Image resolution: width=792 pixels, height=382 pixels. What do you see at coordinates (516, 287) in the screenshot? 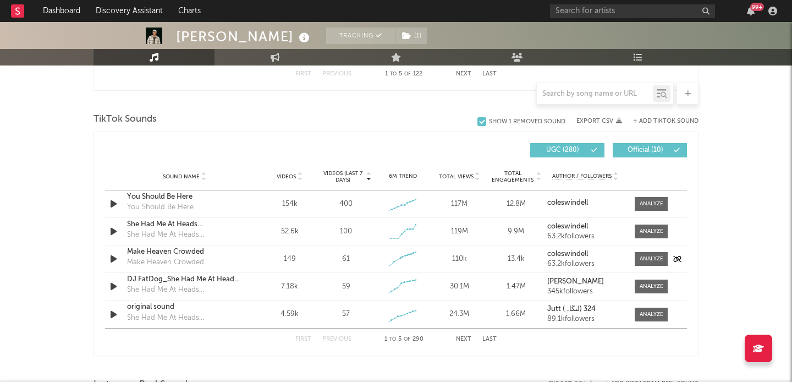
I see `div: 1.47M` at bounding box center [516, 287].